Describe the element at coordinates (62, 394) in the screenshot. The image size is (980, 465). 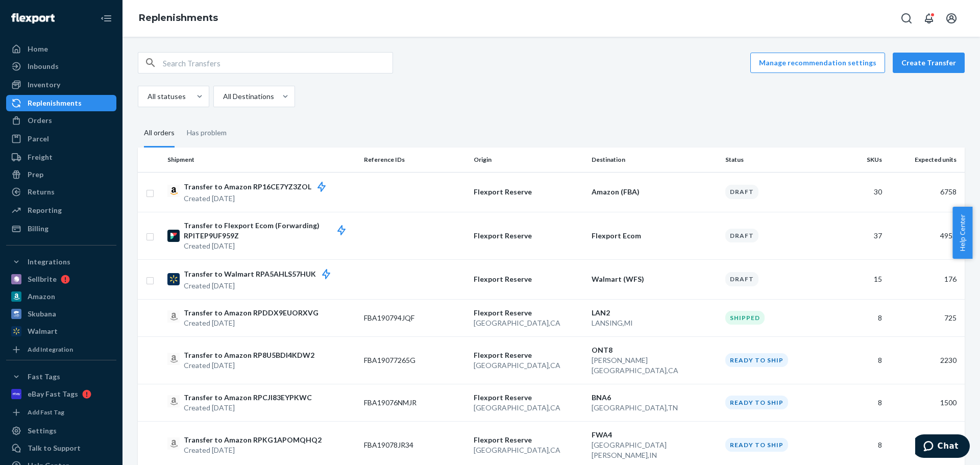
I see `a: eBay Fast Tags` at that location.